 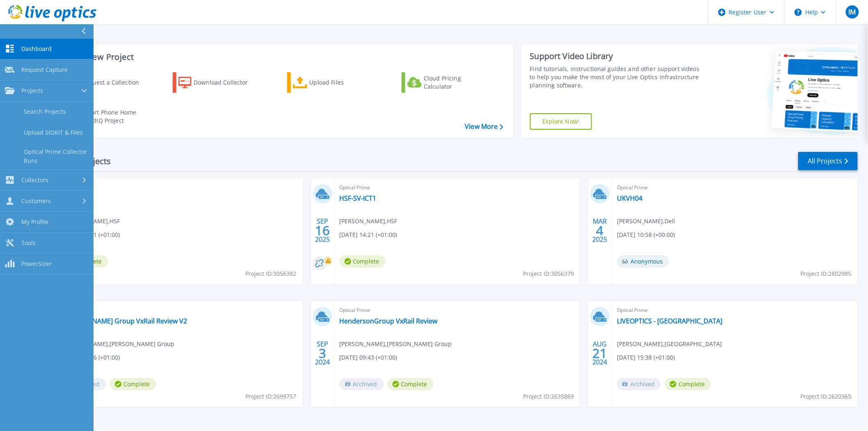 What do you see at coordinates (826, 397) in the screenshot?
I see `span: Project ID: 2620365` at bounding box center [826, 397].